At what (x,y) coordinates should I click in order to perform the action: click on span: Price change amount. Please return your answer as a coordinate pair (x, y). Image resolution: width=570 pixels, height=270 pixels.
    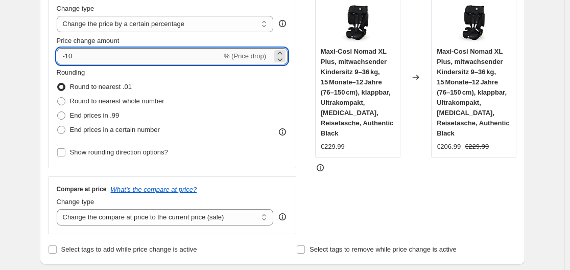
    Looking at the image, I should click on (88, 40).